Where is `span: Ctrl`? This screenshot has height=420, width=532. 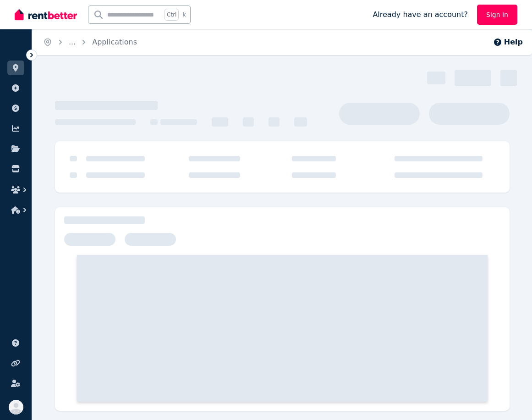 span: Ctrl is located at coordinates (172, 14).